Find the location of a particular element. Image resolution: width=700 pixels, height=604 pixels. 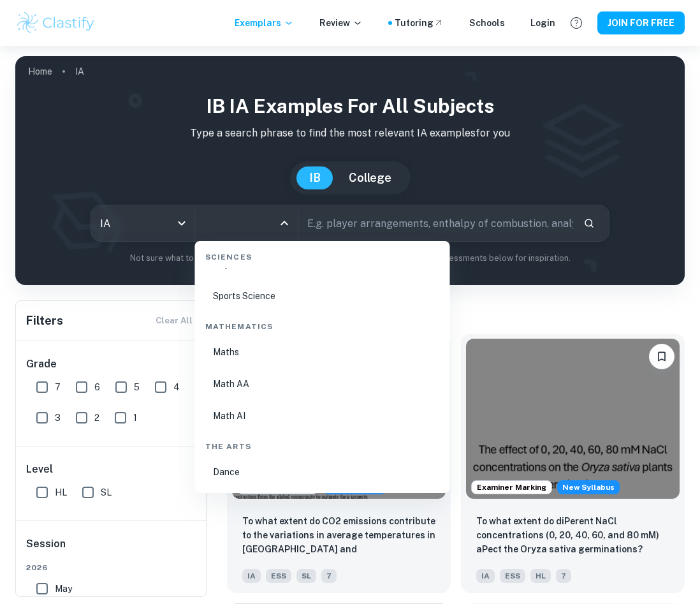

a: Tutoring is located at coordinates (419, 23).